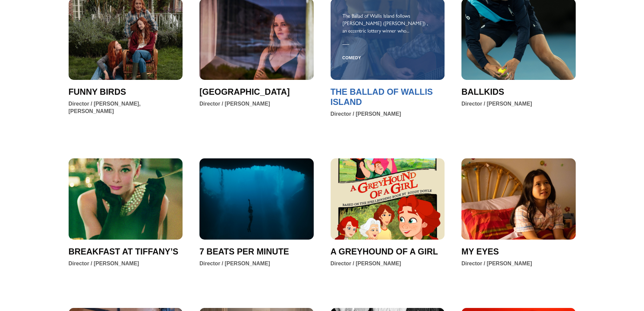  Describe the element at coordinates (388, 97) in the screenshot. I see `a: THE BALLAD OF WALLIS ISLAND` at that location.